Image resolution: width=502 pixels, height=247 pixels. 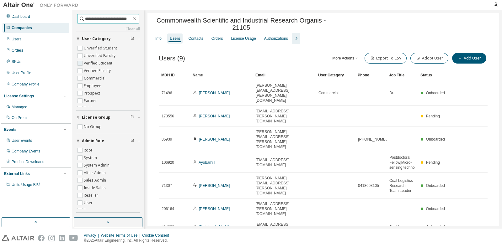 I want to click on span: 85939, so click(x=167, y=140).